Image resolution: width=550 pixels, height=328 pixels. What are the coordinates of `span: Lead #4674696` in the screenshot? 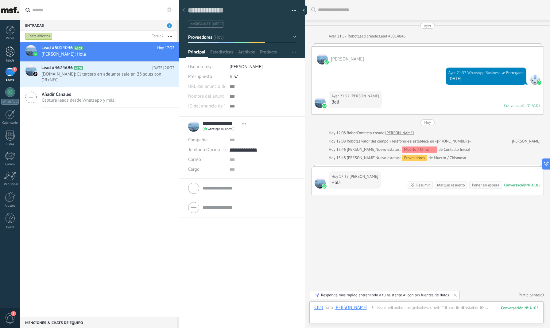 It's located at (57, 68).